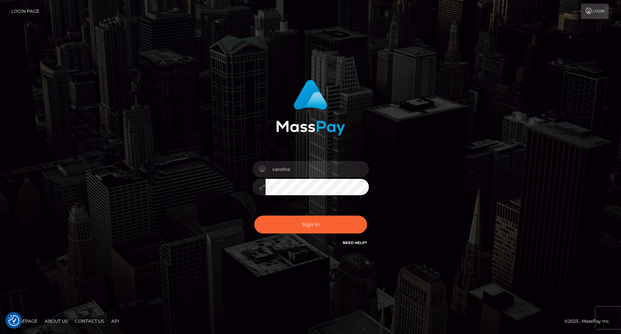 The width and height of the screenshot is (621, 334). What do you see at coordinates (25, 11) in the screenshot?
I see `a: Login Page` at bounding box center [25, 11].